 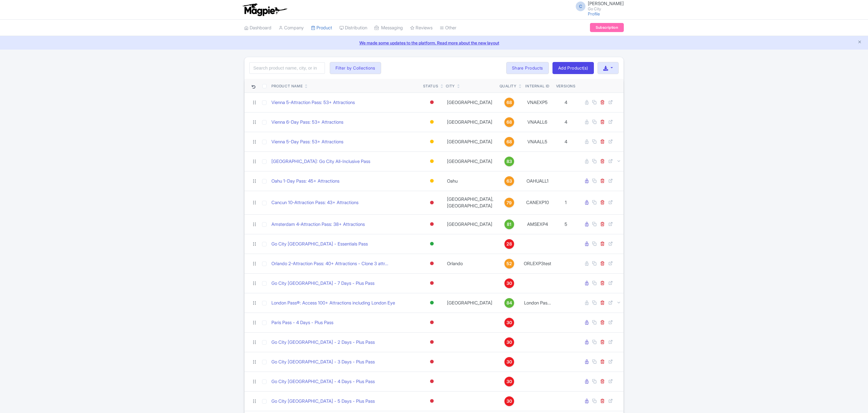 I want to click on a: Dashboard, so click(x=258, y=28).